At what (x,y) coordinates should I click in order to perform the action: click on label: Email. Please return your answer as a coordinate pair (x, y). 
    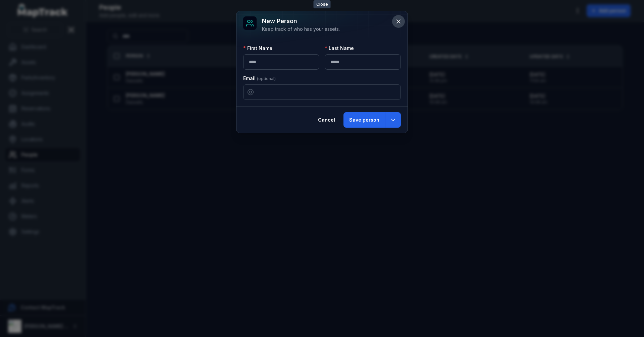
    Looking at the image, I should click on (259, 79).